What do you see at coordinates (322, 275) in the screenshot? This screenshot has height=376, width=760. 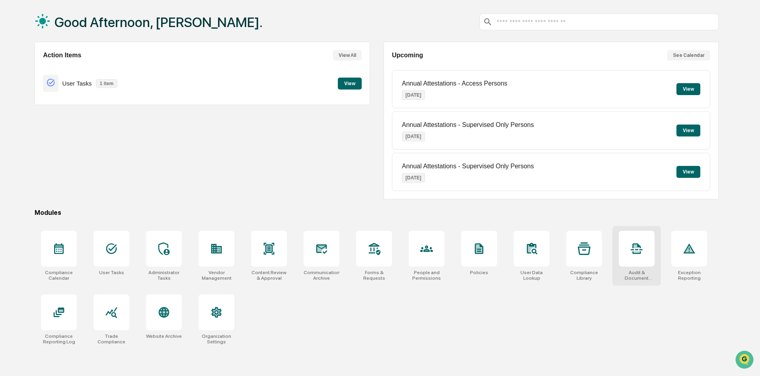 I see `div: Communications Archive` at bounding box center [322, 275].